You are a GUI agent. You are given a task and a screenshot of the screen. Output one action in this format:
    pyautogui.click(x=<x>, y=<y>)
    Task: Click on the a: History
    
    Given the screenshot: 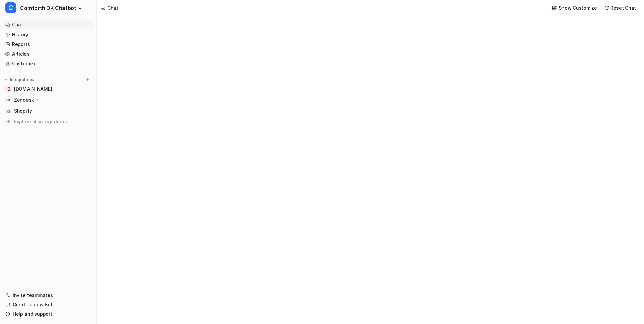 What is the action you would take?
    pyautogui.click(x=48, y=34)
    